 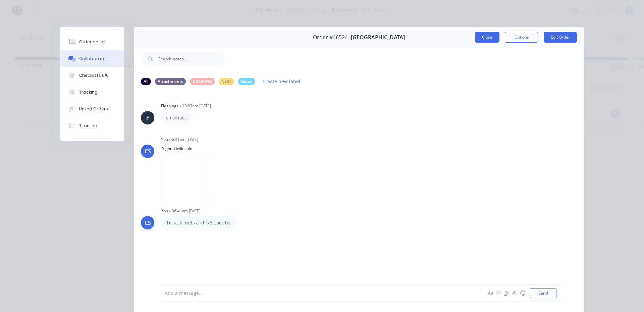 I want to click on button: Linked Orders, so click(x=92, y=109).